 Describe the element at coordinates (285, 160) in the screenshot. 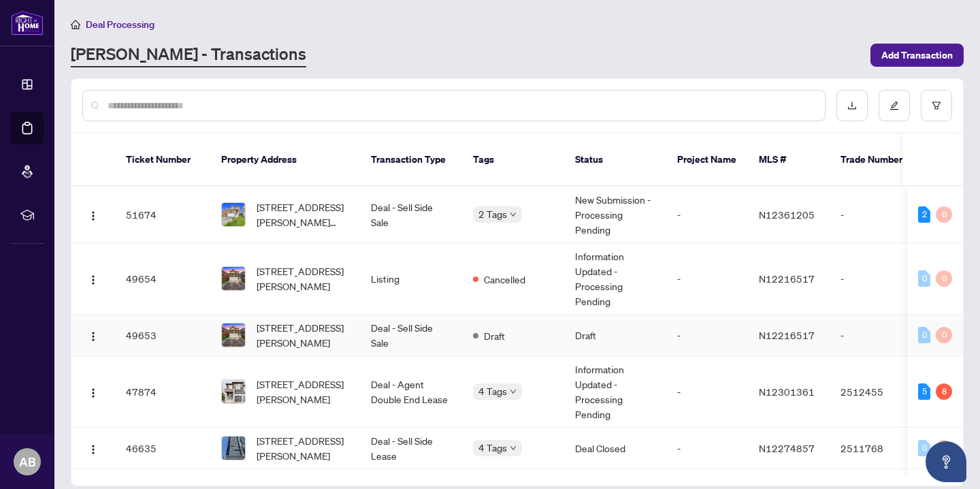

I see `th: Property Address` at that location.